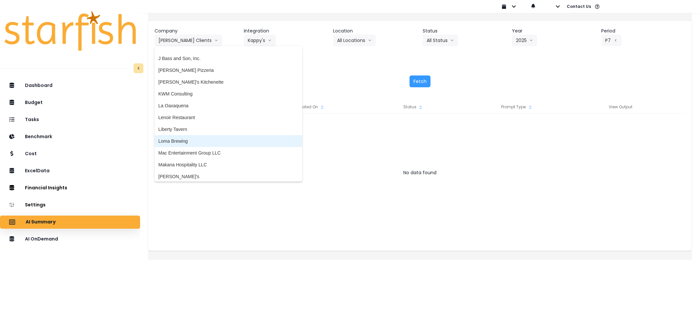 The width and height of the screenshot is (700, 335). Describe the element at coordinates (228, 106) in the screenshot. I see `span: La Oaxaquena` at that location.